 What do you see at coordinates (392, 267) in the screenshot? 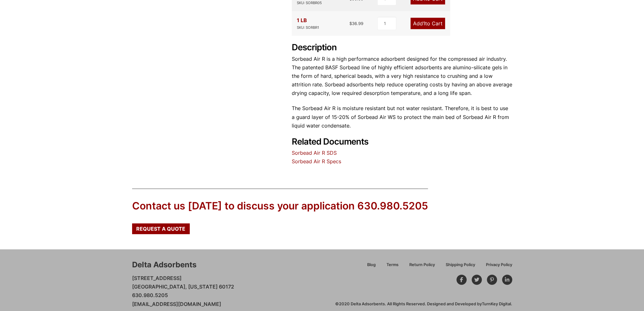
I see `a: Terms` at bounding box center [392, 267].